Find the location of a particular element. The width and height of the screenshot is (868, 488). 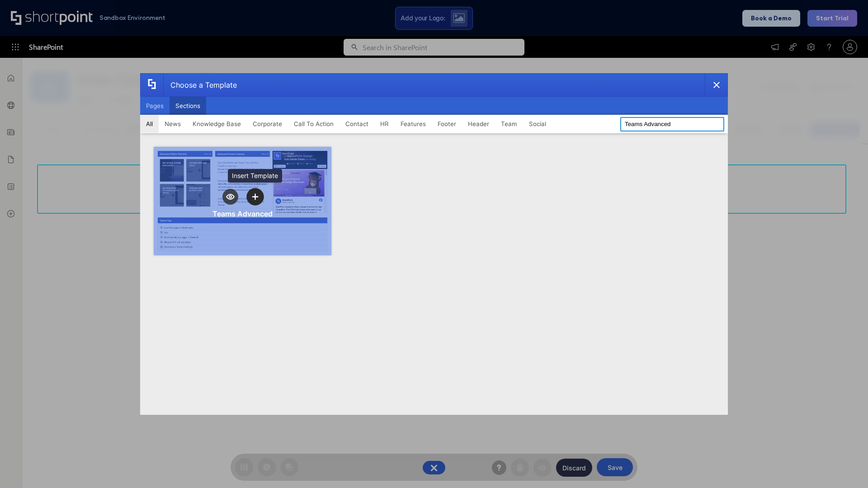

div: template selector is located at coordinates (434, 244).